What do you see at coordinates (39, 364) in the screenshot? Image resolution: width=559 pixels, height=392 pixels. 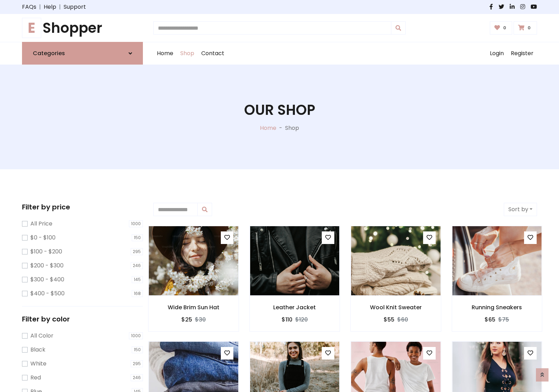 I see `label: White` at bounding box center [39, 364].